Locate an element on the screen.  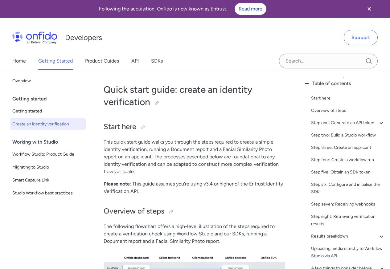
h1: Developers is located at coordinates (83, 38).